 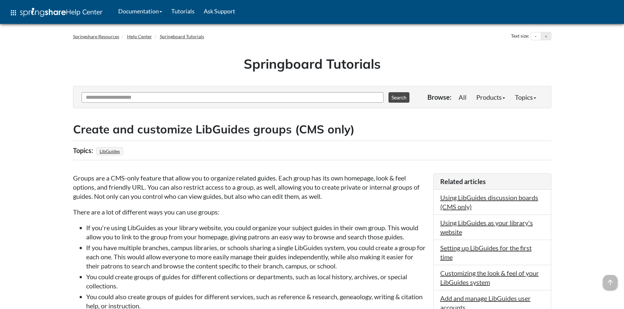 What do you see at coordinates (96, 36) in the screenshot?
I see `a: Springshare Resources` at bounding box center [96, 36].